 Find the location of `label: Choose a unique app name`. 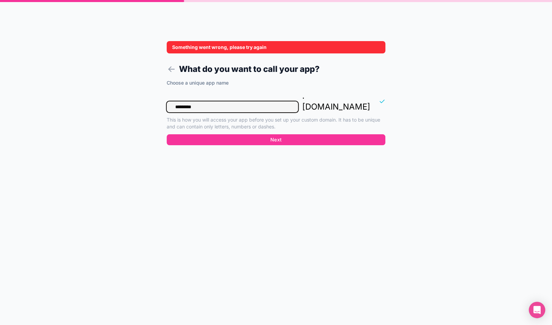

label: Choose a unique app name is located at coordinates (197, 83).